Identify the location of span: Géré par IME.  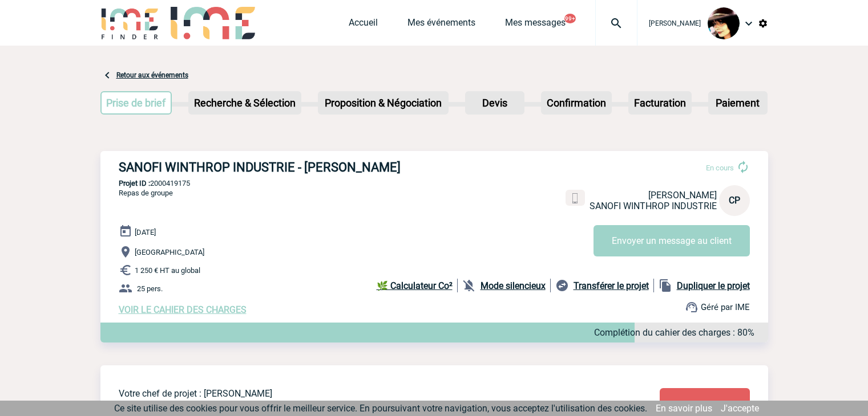
(725, 307).